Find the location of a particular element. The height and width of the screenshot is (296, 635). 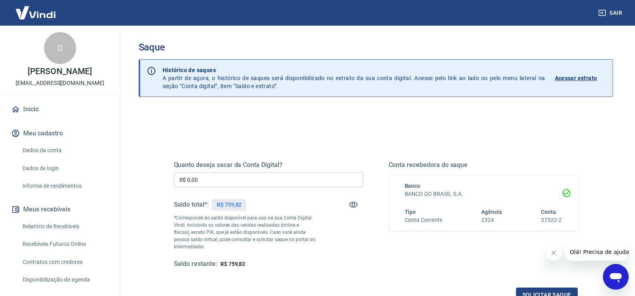

h5: Conta recebedora do saque is located at coordinates (483, 165).